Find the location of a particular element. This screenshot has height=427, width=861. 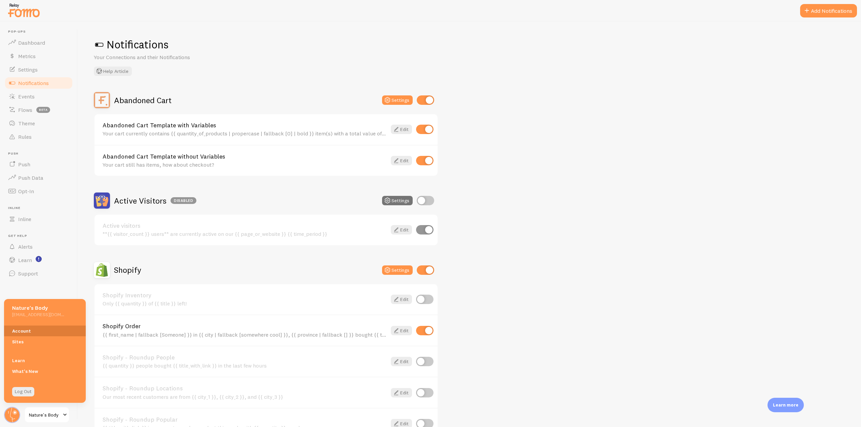

a: Alerts is located at coordinates (39, 247).